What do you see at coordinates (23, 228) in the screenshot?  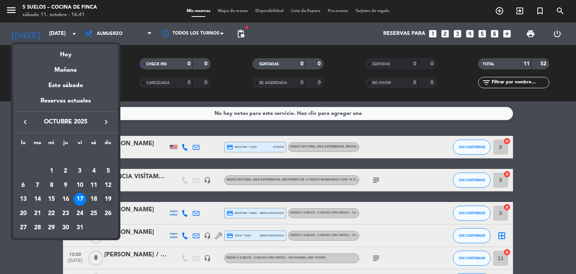 I see `td: 27 de octubre de 2025` at bounding box center [23, 228].